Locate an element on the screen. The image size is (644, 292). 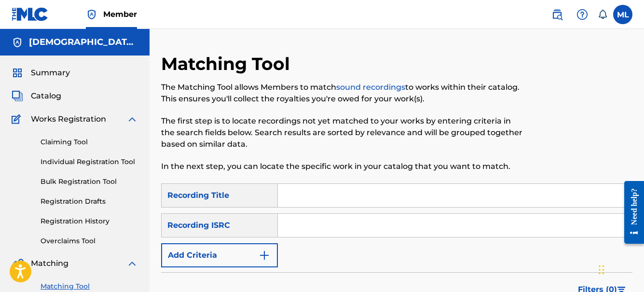
a: Matching Tool is located at coordinates (89, 286).